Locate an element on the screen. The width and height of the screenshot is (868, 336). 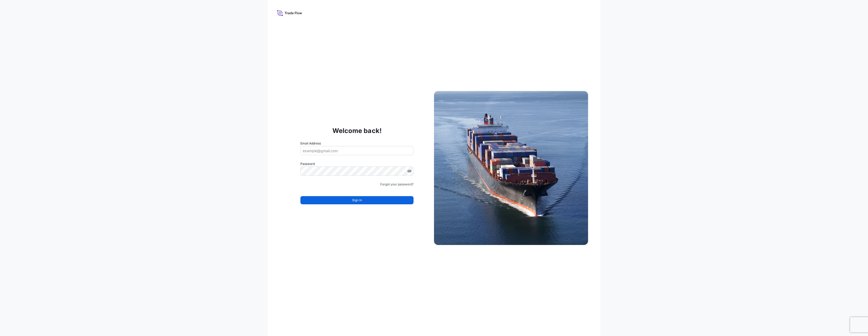
img: Ship illustration is located at coordinates (511, 168).